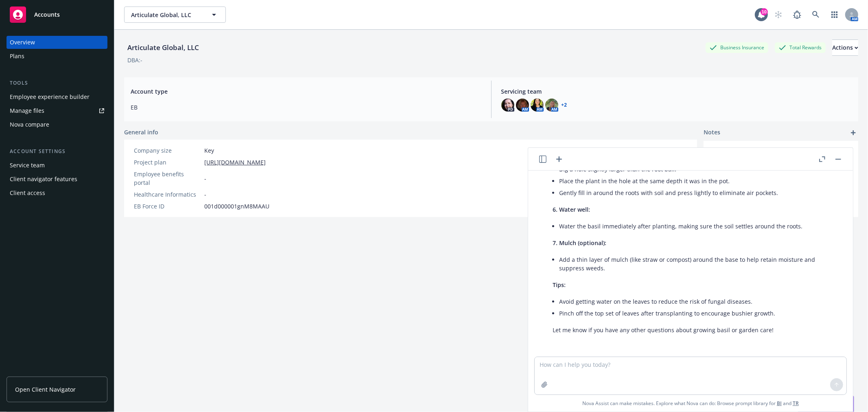 The height and width of the screenshot is (412, 868). Describe the element at coordinates (57, 15) in the screenshot. I see `a: Accounts` at that location.